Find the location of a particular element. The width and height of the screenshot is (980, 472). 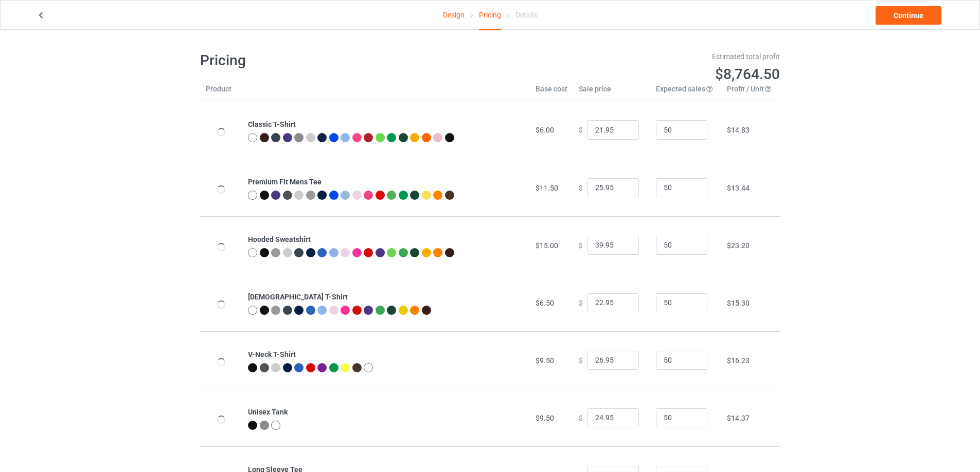

b: V-Neck T-Shirt is located at coordinates (272, 354).